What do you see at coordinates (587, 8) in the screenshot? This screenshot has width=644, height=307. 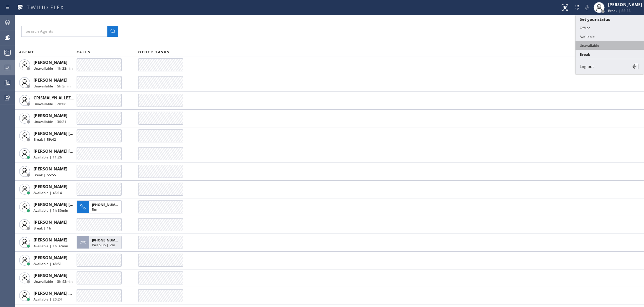 I see `button: Mute` at bounding box center [587, 8].